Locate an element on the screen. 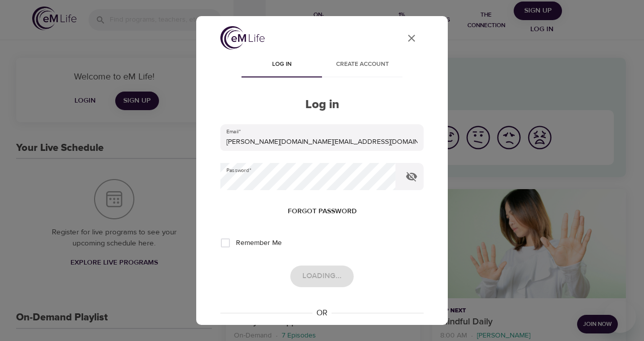 This screenshot has height=341, width=644. span: Log in is located at coordinates (282, 64).